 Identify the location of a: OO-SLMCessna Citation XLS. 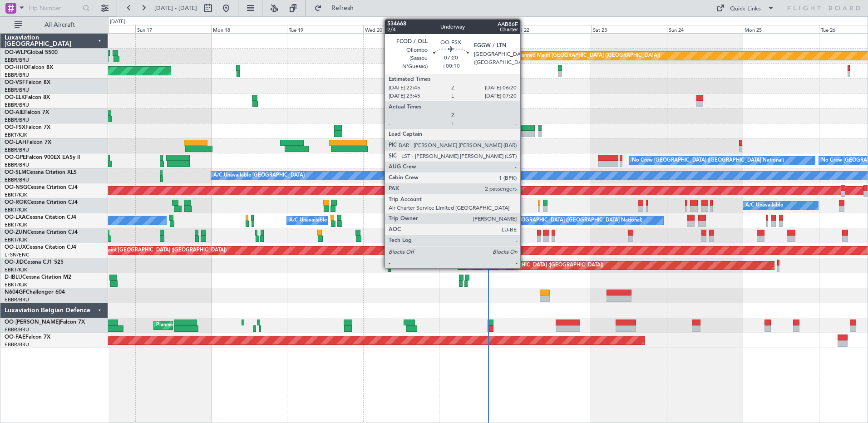
(41, 172).